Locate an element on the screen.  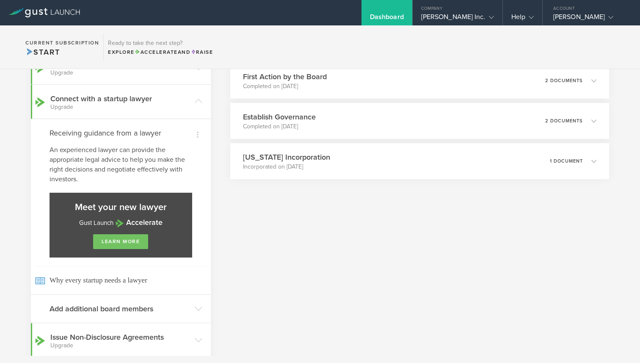
p: 1 document is located at coordinates (566, 161).